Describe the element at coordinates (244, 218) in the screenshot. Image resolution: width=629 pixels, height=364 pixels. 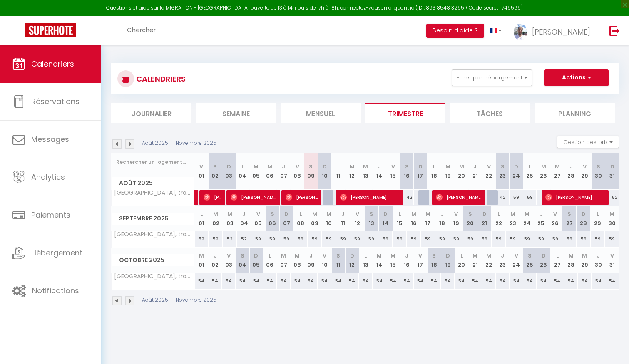
I see `th: 04` at that location.